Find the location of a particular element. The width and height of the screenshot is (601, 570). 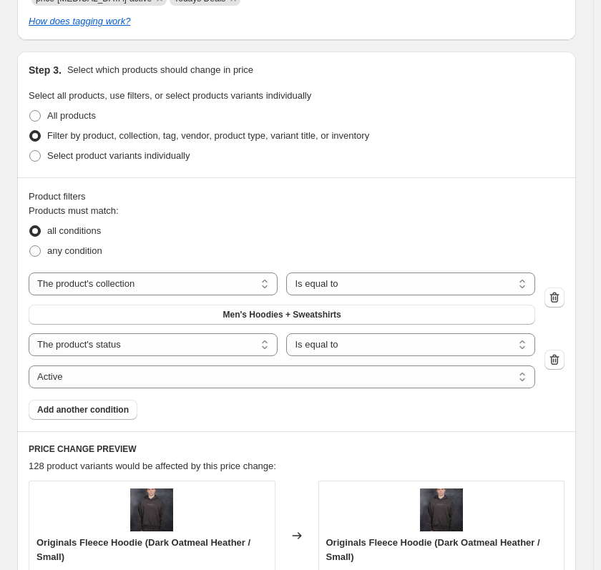

span: Select all products, use filters, or select products variants individually is located at coordinates (170, 95).